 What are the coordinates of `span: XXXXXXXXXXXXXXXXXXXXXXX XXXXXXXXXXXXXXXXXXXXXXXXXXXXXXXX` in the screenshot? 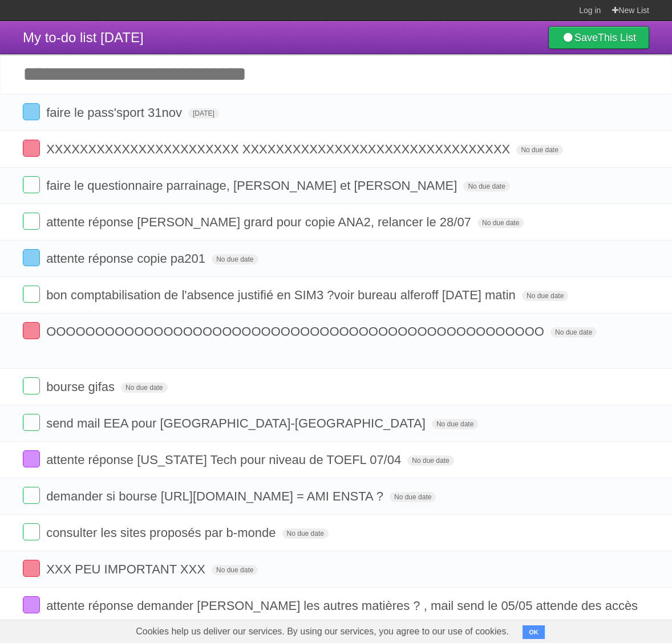 It's located at (279, 149).